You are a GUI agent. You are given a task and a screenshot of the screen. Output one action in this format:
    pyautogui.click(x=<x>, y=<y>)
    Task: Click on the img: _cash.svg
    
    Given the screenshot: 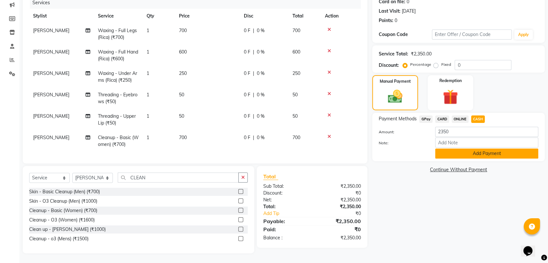 What is the action you would take?
    pyautogui.click(x=395, y=96)
    